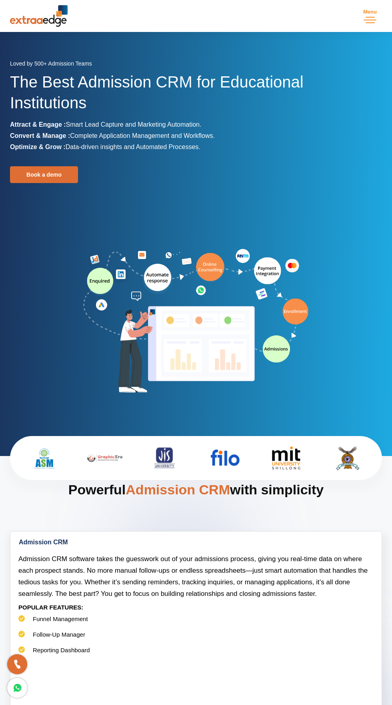 The width and height of the screenshot is (392, 705). Describe the element at coordinates (196, 607) in the screenshot. I see `p: POPULAR FEATURES:` at that location.